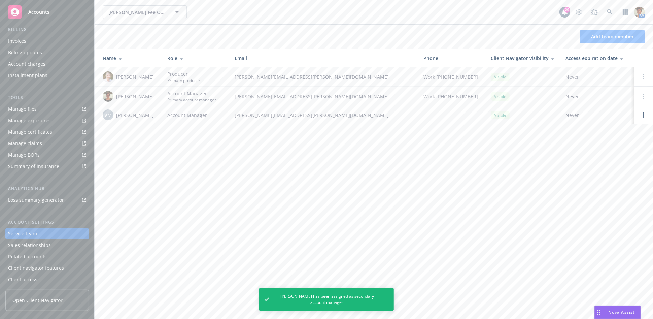 This screenshot has width=653, height=319. What do you see at coordinates (29, 121) in the screenshot?
I see `div: Manage exposures` at bounding box center [29, 121].